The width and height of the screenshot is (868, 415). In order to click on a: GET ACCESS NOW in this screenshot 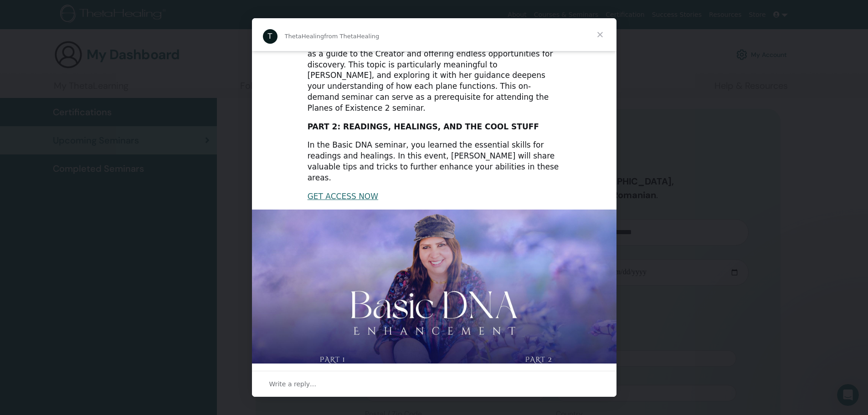, I will do `click(343, 196)`.